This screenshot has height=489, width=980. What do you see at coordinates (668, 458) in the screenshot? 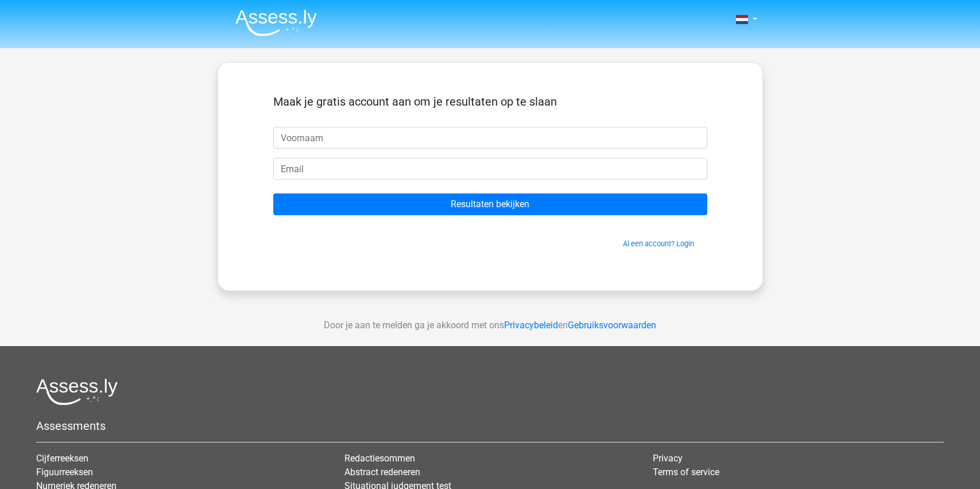
I see `a: Privacy` at bounding box center [668, 458].